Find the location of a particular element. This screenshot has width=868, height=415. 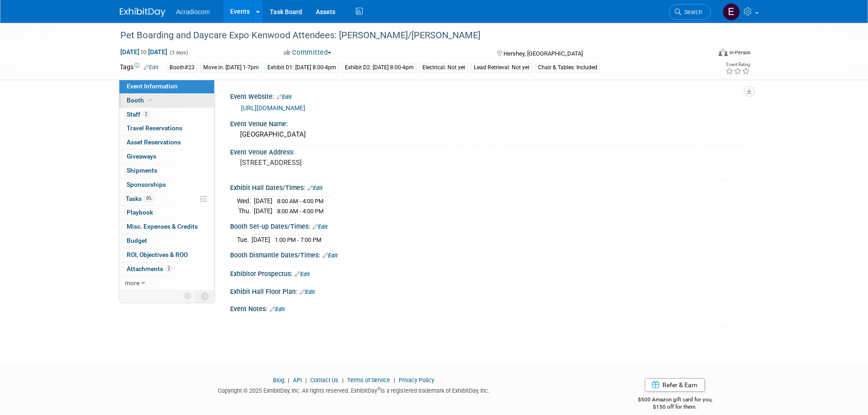

a: Asset Reservations is located at coordinates (167, 143).